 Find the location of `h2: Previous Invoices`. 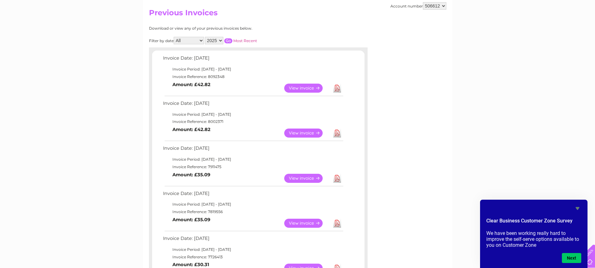

h2: Previous Invoices is located at coordinates (298, 14).